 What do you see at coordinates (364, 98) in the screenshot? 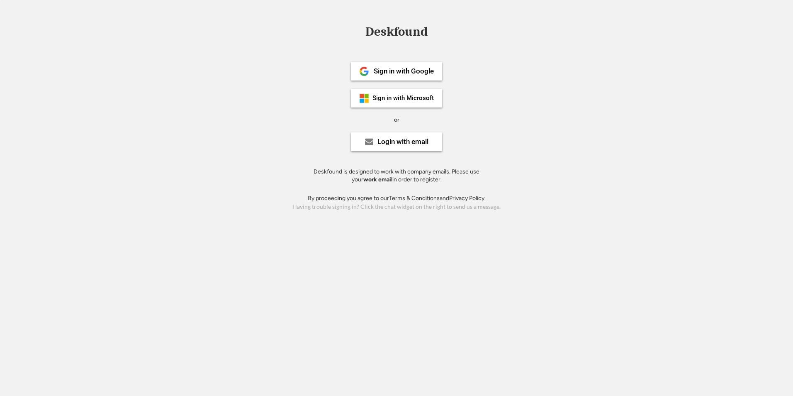
I see `img: ms-symbollockup_mssymbol_19.png` at bounding box center [364, 98].